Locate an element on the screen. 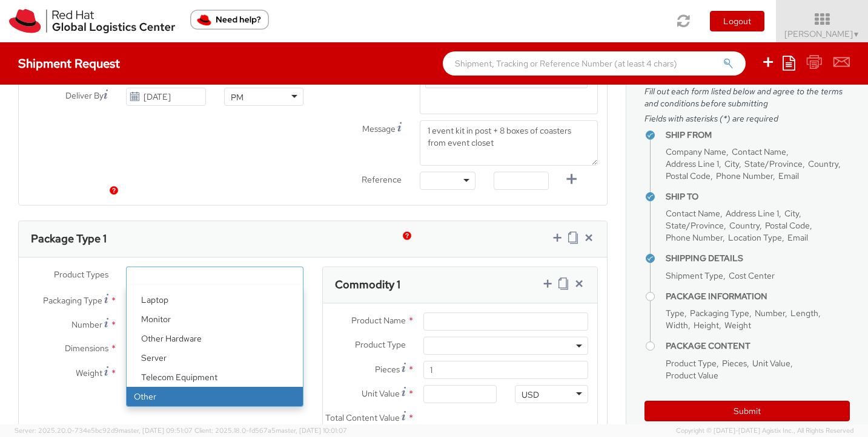  span: Width is located at coordinates (676, 325).